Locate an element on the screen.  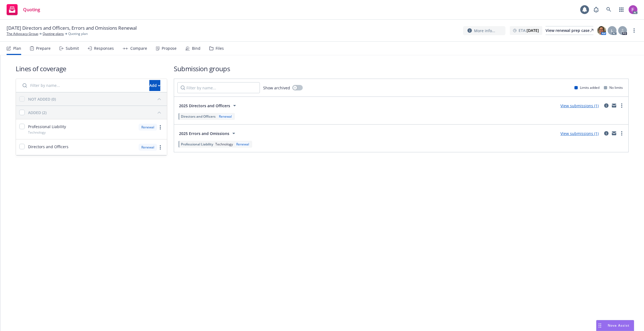
a: The Advocacy Group is located at coordinates (22, 34).